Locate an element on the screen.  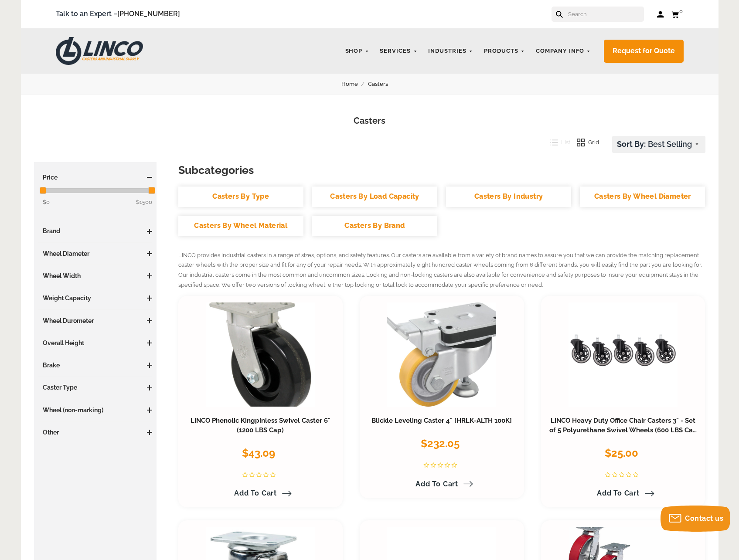
a: Products is located at coordinates (504, 51).